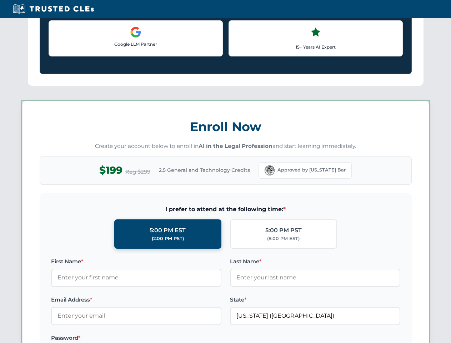 This screenshot has height=343, width=451. What do you see at coordinates (315, 277) in the screenshot?
I see `input: Enter your last name` at bounding box center [315, 277].